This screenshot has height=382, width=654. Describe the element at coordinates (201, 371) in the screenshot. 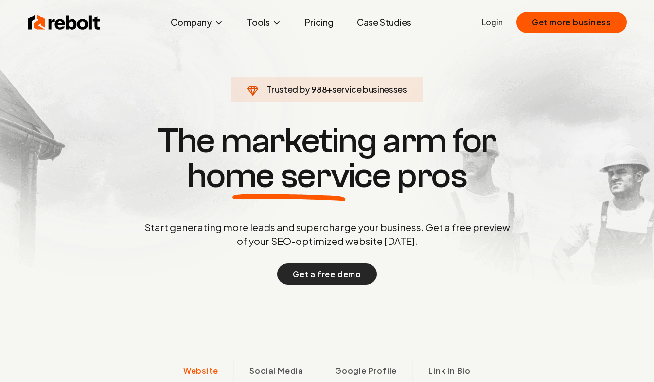

I see `span: Website` at that location.